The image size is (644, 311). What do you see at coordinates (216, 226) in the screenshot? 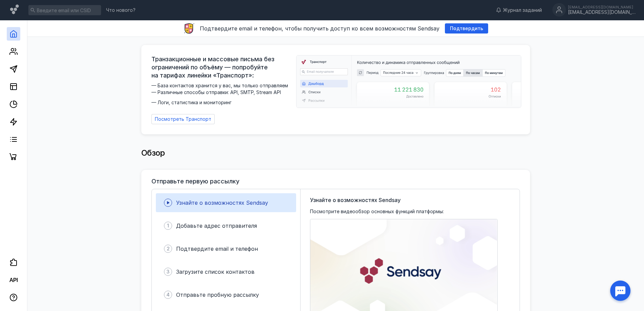
I see `span: Добавьте адрес отправителя` at bounding box center [216, 226].